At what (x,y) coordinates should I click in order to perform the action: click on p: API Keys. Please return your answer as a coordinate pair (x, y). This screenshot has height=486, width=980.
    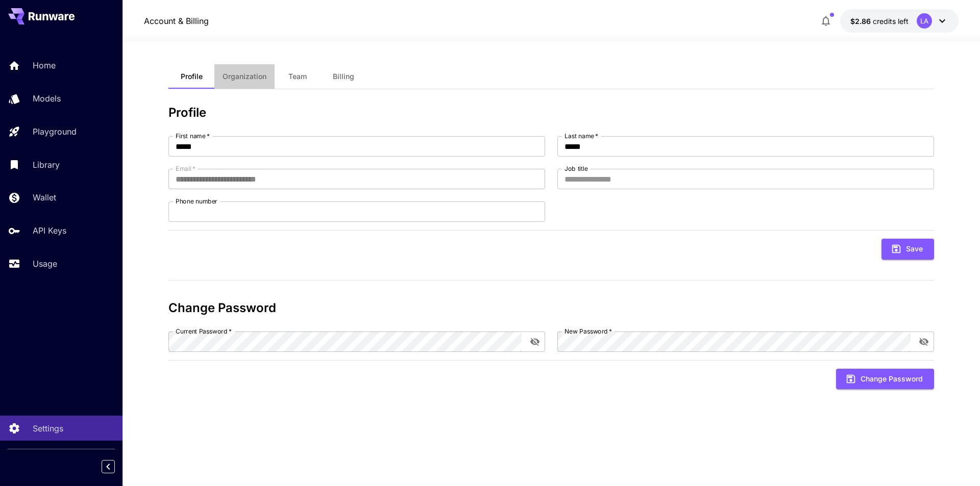
    Looking at the image, I should click on (49, 231).